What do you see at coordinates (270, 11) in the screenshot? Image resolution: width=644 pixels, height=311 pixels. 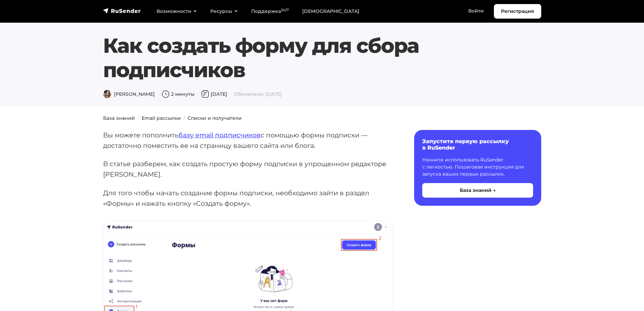 I see `a: Поддержка24/7` at bounding box center [270, 11].